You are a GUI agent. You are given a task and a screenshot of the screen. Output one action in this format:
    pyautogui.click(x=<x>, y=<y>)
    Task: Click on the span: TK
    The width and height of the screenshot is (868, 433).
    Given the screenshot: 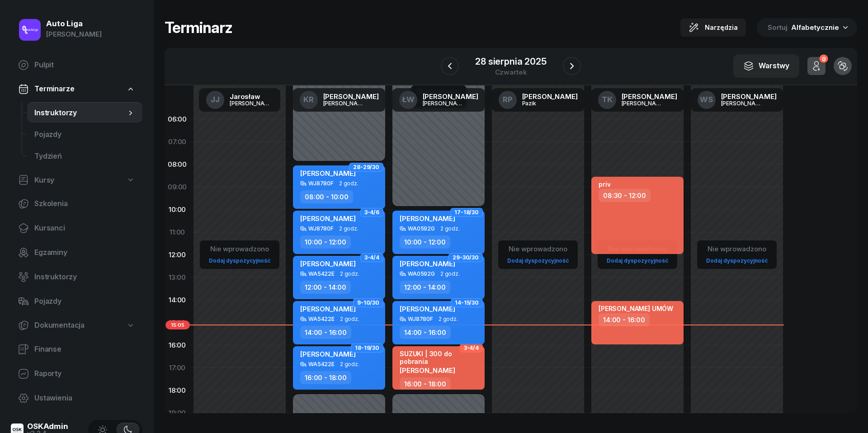 What is the action you would take?
    pyautogui.click(x=607, y=99)
    